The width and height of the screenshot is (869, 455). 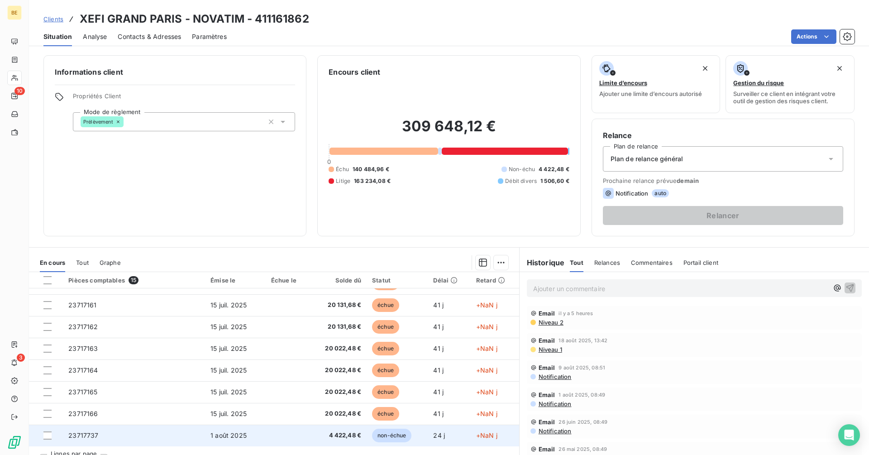 What do you see at coordinates (83, 370) in the screenshot?
I see `span: 23717164` at bounding box center [83, 370].